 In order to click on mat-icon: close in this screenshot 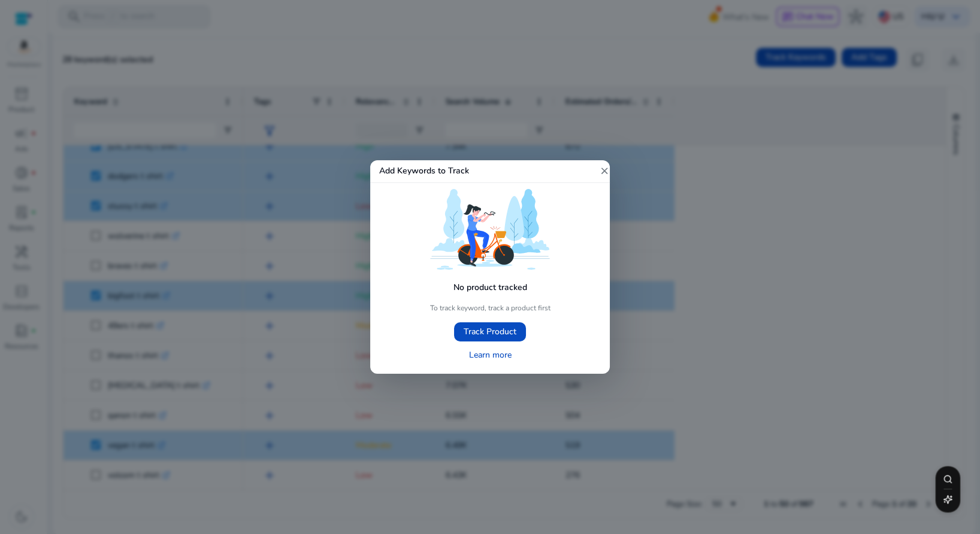, I will do `click(604, 171)`.